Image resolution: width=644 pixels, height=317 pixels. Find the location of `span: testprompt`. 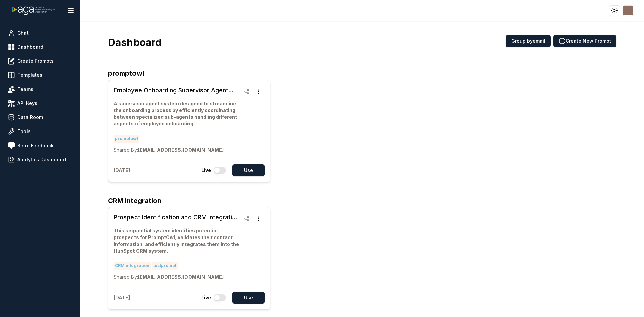

span: testprompt is located at coordinates (164, 265).